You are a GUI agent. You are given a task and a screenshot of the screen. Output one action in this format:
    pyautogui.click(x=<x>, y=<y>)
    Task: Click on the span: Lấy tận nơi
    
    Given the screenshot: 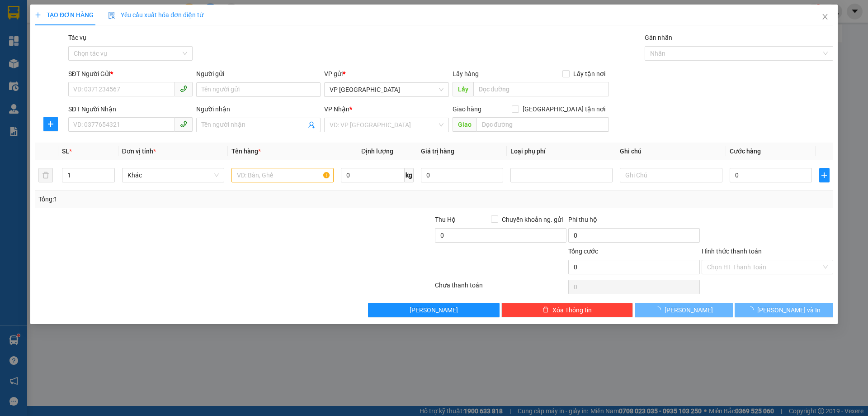 What is the action you would take?
    pyautogui.click(x=589, y=74)
    